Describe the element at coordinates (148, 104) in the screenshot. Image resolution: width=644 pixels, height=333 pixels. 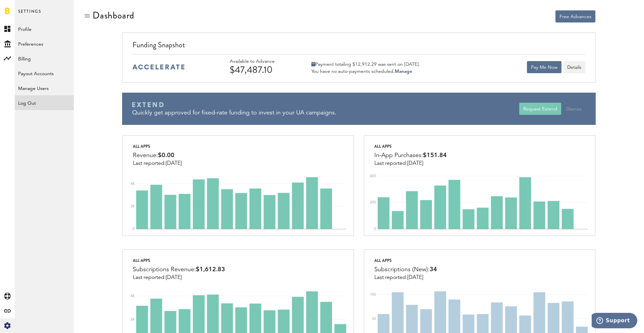
I see `img: Braavo Extend` at that location.